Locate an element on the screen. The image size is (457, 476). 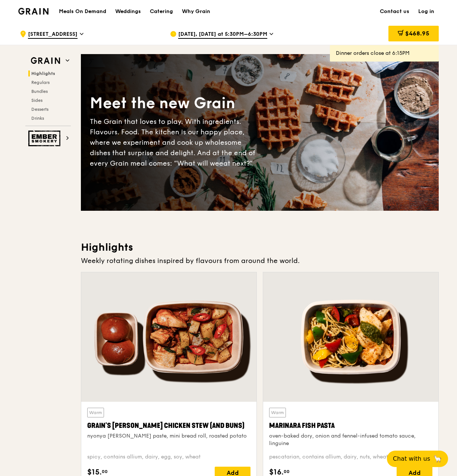
div: The Grain that loves to play. With ingredients. Flavours. Food. The kitchen is our happy place, w... is located at coordinates (175, 142).